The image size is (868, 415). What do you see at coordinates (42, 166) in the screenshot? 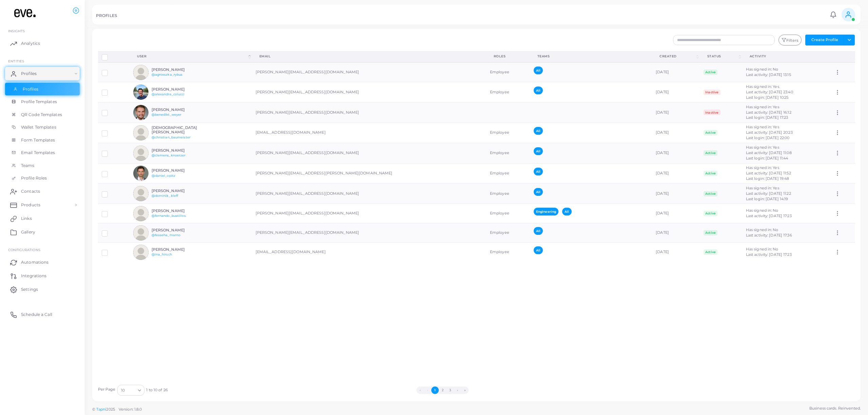
I see `a: Teams` at bounding box center [42, 166].